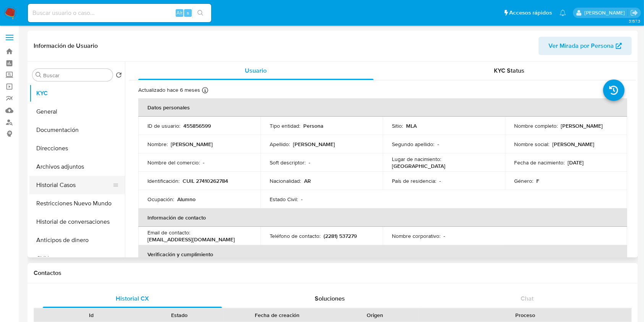  What do you see at coordinates (169, 232) in the screenshot?
I see `p: Email de contacto :` at bounding box center [169, 232].